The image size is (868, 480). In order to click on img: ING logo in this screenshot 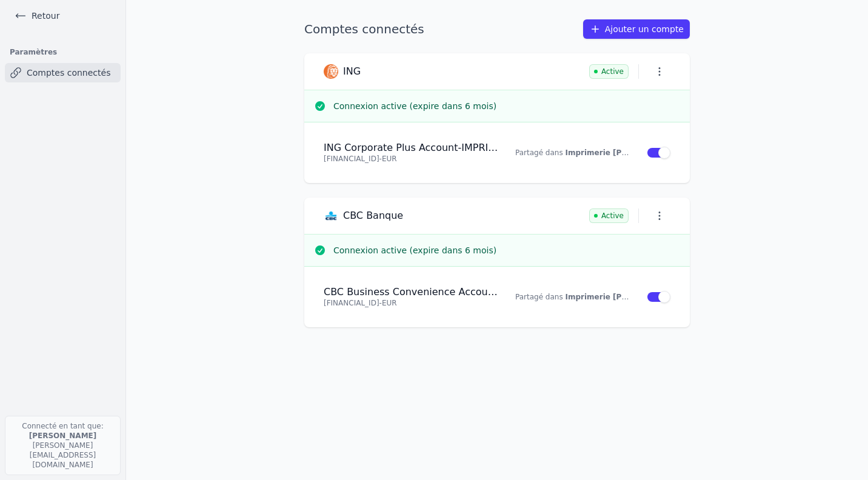, I will do `click(331, 71)`.